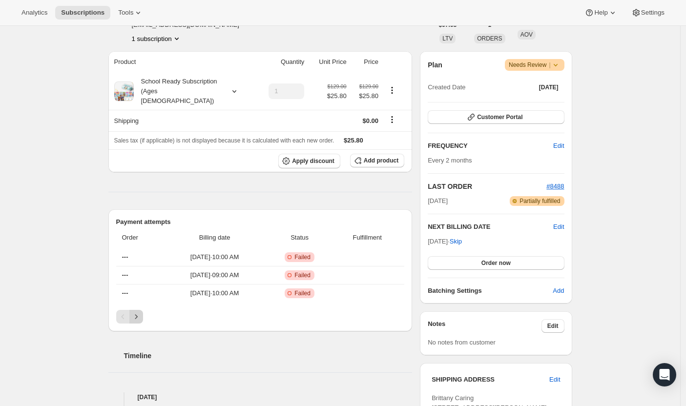 The image size is (686, 406). Describe the element at coordinates (34, 13) in the screenshot. I see `button: Analytics` at that location.